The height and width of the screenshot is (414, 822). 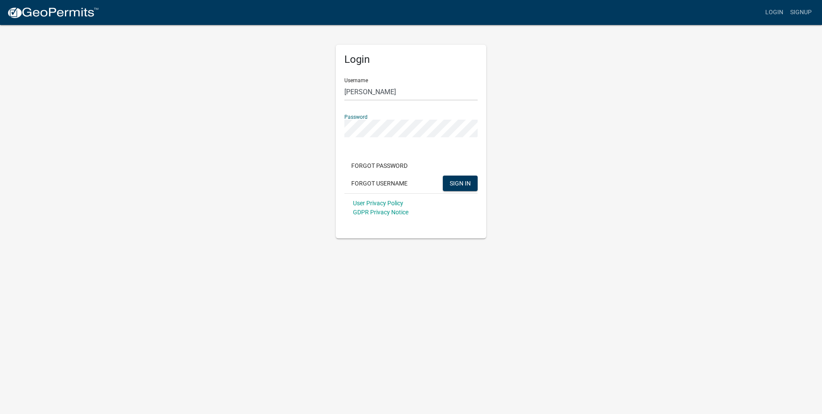 I want to click on button: SIGN IN, so click(x=460, y=183).